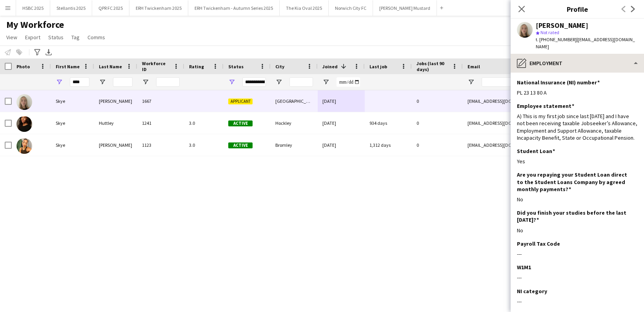 The image size is (644, 312). Describe the element at coordinates (156, 66) in the screenshot. I see `span: Workforce ID` at that location.